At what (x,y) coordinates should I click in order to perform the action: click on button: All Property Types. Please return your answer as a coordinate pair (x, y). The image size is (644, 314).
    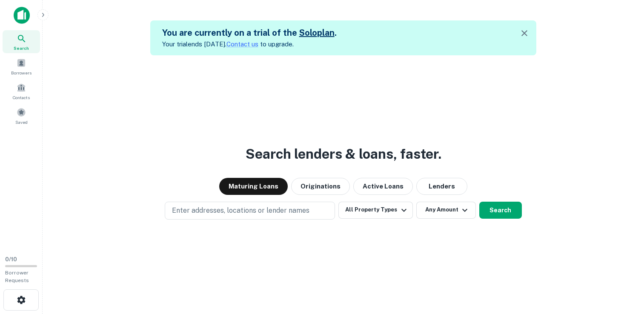
    Looking at the image, I should click on (375, 210).